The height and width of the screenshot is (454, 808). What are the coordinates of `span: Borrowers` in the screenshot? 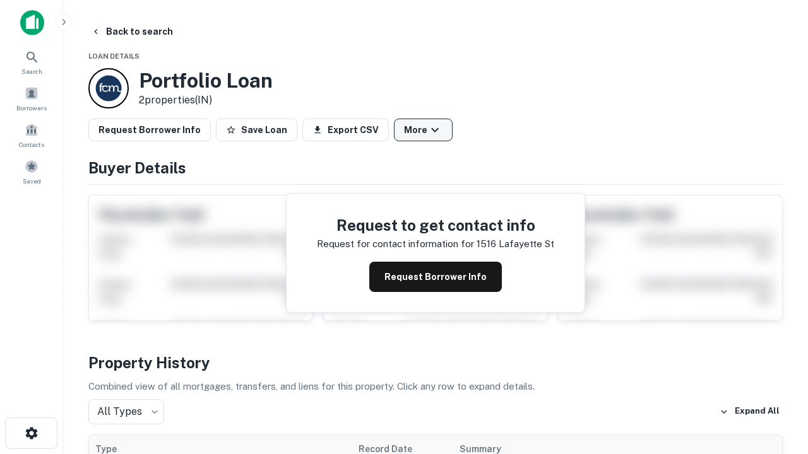 It's located at (32, 108).